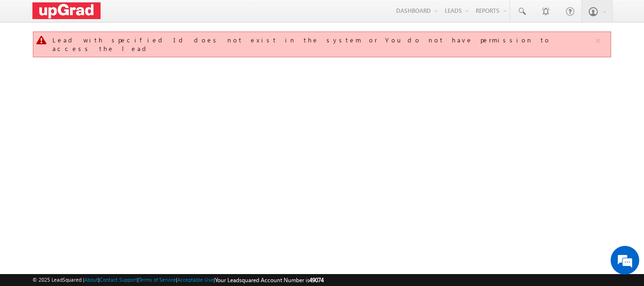 Image resolution: width=644 pixels, height=286 pixels. Describe the element at coordinates (118, 279) in the screenshot. I see `a: Contact Support` at that location.